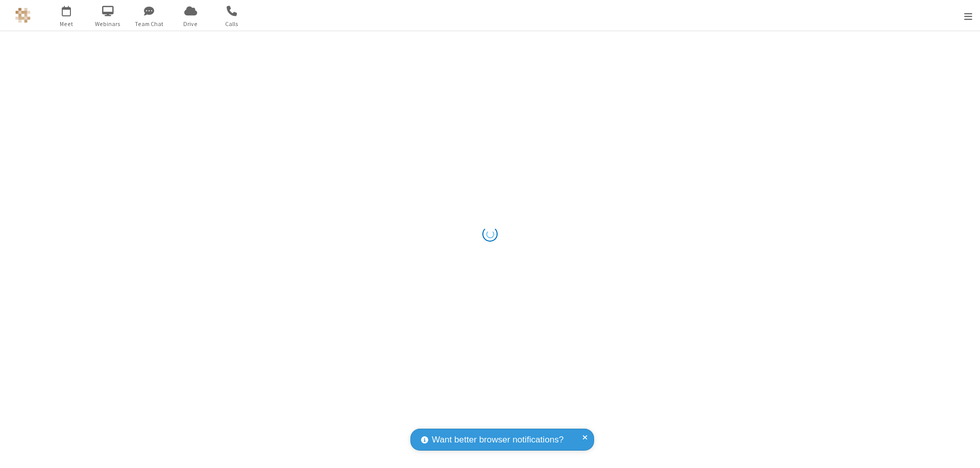  Describe the element at coordinates (149, 24) in the screenshot. I see `span: Team Chat` at that location.